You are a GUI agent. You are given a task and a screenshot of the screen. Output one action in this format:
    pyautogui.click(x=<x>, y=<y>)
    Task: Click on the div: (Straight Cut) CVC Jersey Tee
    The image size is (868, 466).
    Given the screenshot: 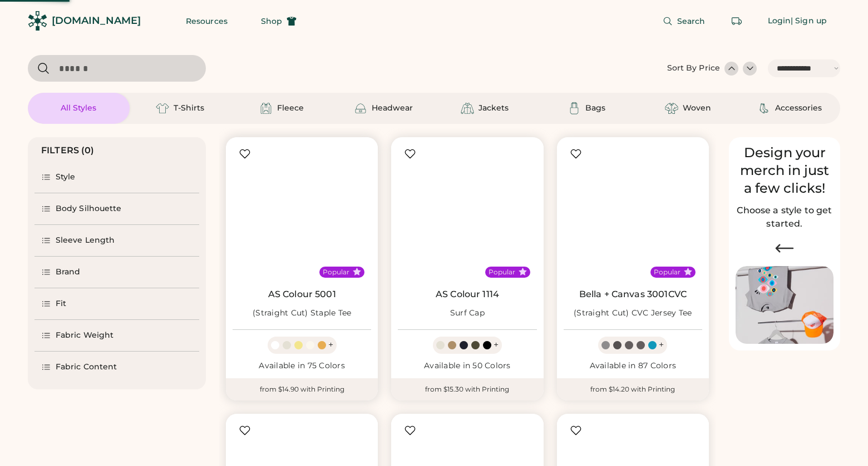 What is the action you would take?
    pyautogui.click(x=633, y=314)
    